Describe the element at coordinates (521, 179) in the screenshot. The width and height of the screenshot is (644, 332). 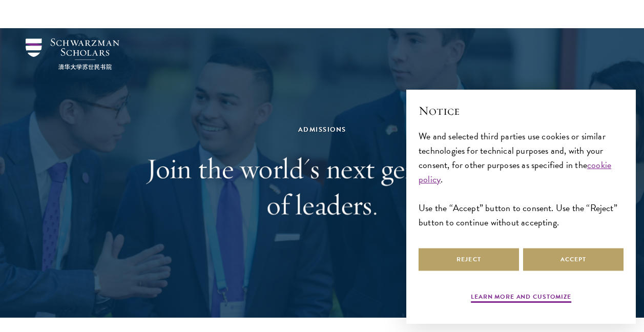
I see `div: We and selected third parties use cookies or similar technologies for technical purposes and, wit...` at that location.